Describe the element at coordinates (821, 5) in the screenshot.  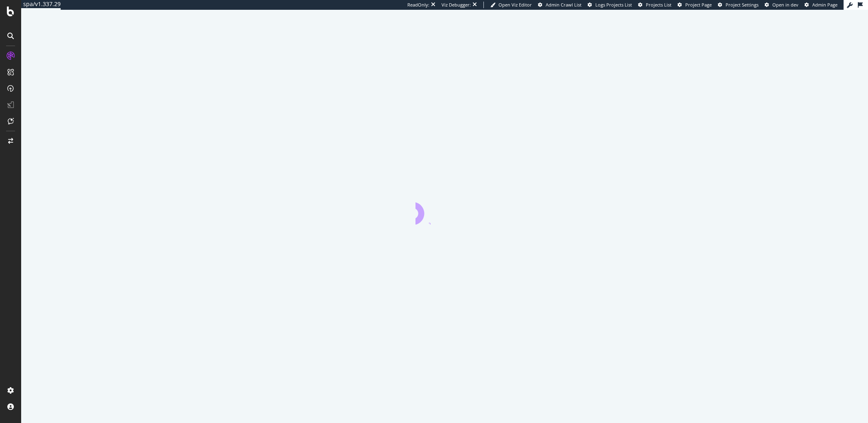
I see `a: Admin Page` at that location.